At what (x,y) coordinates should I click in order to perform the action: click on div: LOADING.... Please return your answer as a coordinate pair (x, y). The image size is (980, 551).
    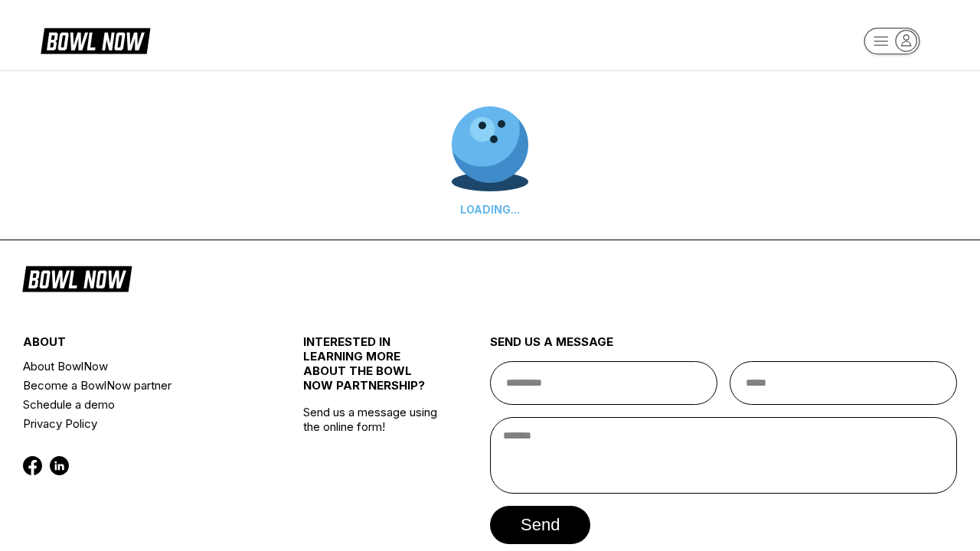
    Looking at the image, I should click on (490, 209).